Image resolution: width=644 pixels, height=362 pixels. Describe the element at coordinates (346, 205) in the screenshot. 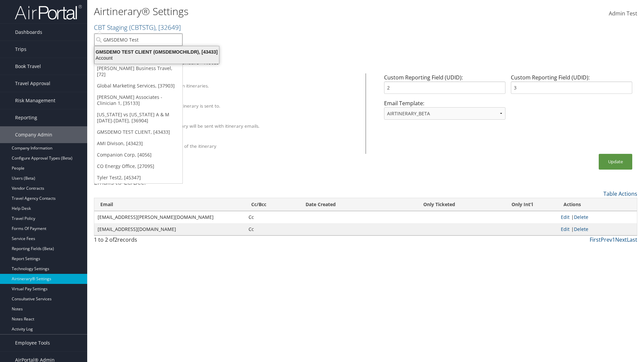

I see `th: Date Created: activate to sort column ascending` at that location.